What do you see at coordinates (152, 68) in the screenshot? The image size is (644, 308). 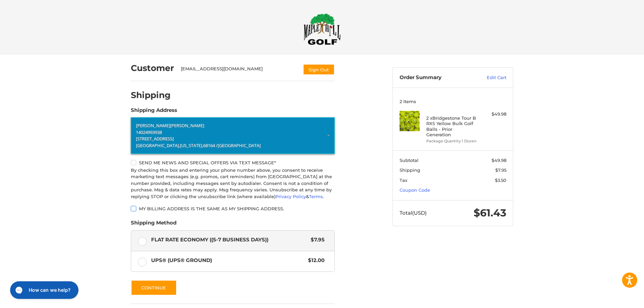 I see `h2: Customer` at bounding box center [152, 68].